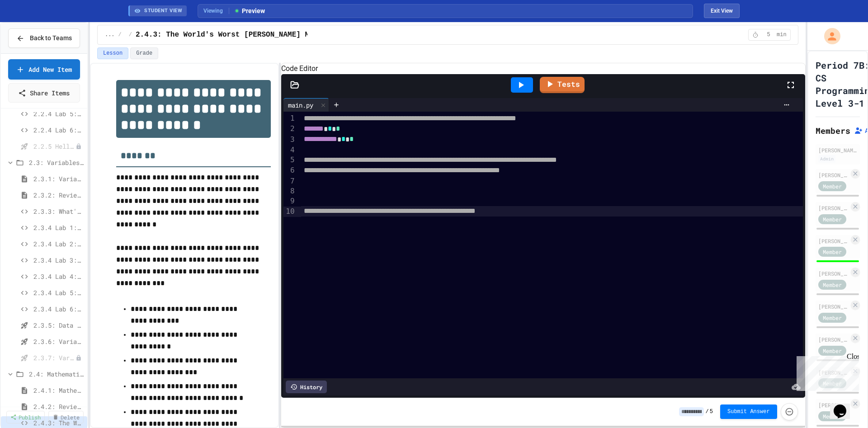  What do you see at coordinates (33, 31) in the screenshot?
I see `div: Chat with us now!Close` at bounding box center [33, 31].